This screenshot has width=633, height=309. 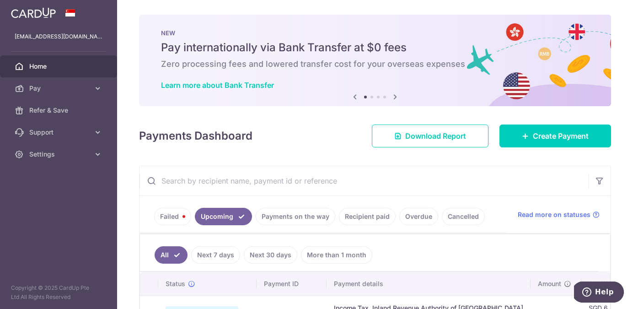 I want to click on span: Amount, so click(x=549, y=284).